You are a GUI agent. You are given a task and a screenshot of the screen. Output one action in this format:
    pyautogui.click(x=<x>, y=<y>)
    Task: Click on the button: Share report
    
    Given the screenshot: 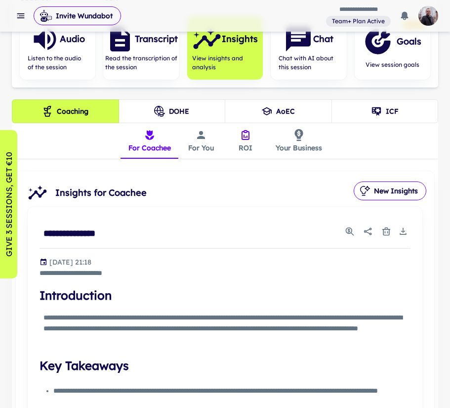 What is the action you would take?
    pyautogui.click(x=368, y=231)
    